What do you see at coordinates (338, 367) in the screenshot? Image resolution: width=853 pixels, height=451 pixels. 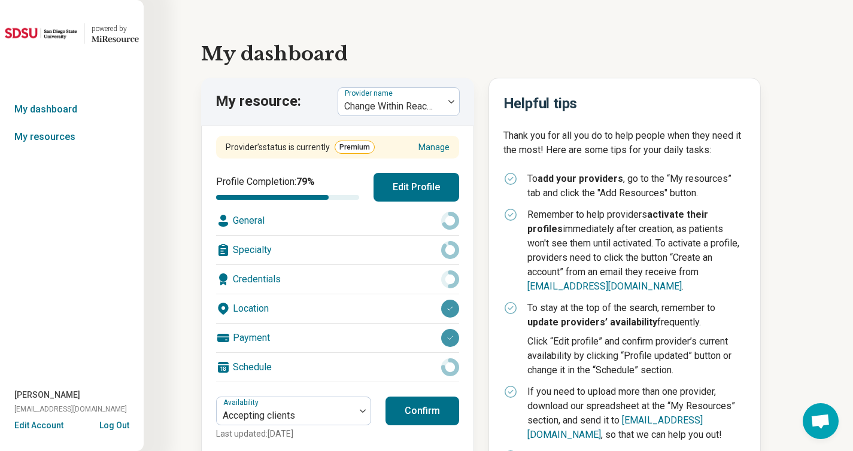 I see `div: Schedule` at bounding box center [338, 367].